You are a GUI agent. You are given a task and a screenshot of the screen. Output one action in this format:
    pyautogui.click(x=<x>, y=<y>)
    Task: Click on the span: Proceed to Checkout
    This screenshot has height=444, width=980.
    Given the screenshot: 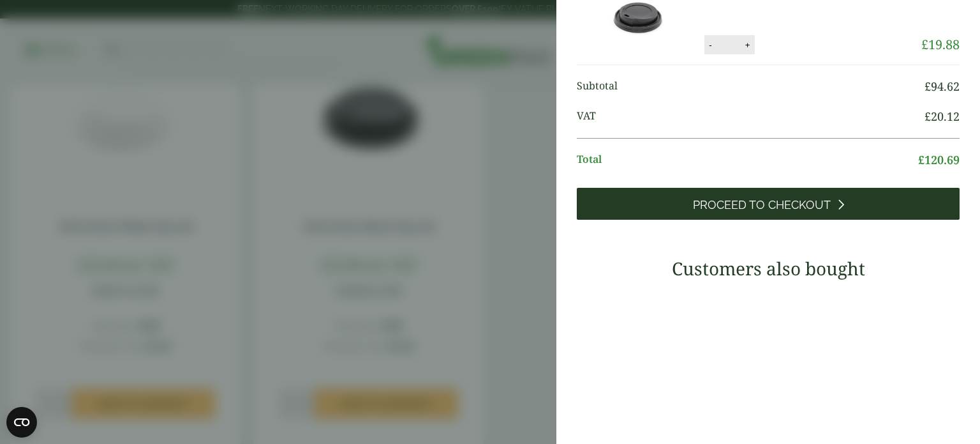 What is the action you would take?
    pyautogui.click(x=762, y=205)
    